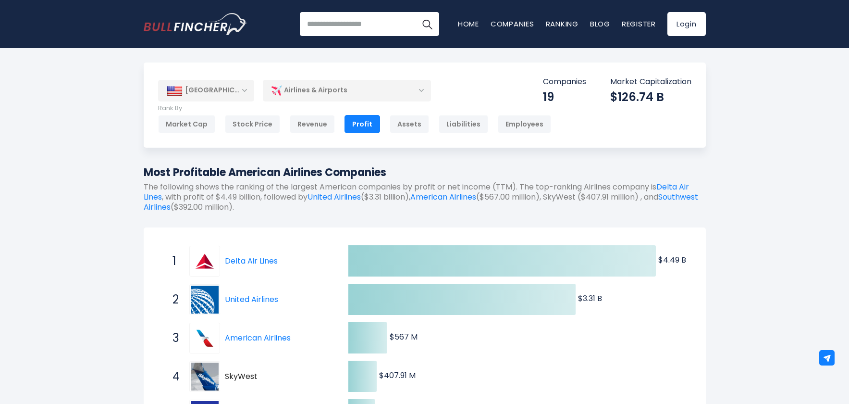 The width and height of the screenshot is (849, 404). Describe the element at coordinates (172, 338) in the screenshot. I see `span: 3` at that location.